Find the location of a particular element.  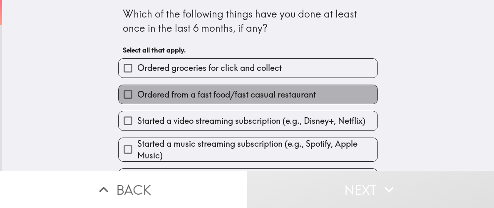

span: Ordered groceries for click and collect is located at coordinates (209, 68).